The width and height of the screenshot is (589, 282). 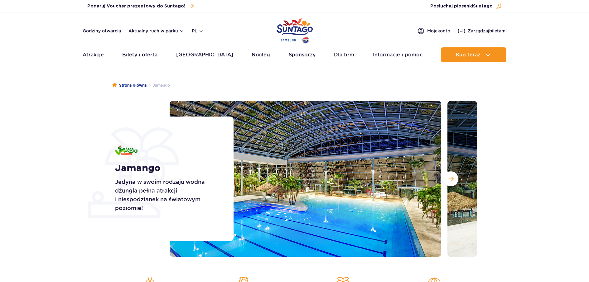 What do you see at coordinates (198, 31) in the screenshot?
I see `button: pl` at bounding box center [198, 31].